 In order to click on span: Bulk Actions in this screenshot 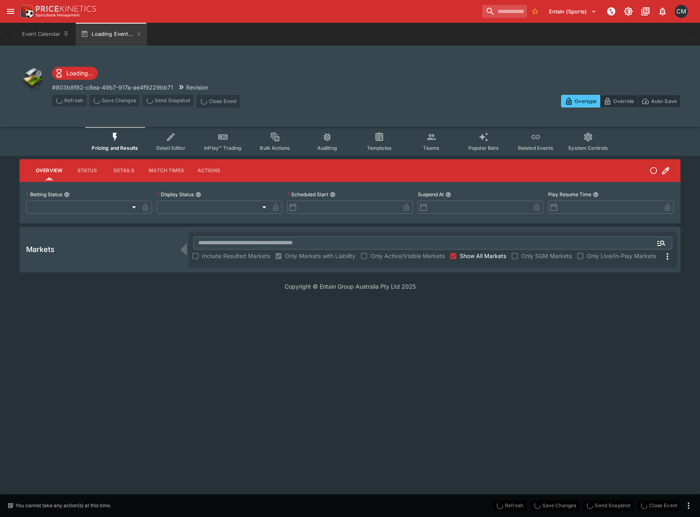, I will do `click(275, 148)`.